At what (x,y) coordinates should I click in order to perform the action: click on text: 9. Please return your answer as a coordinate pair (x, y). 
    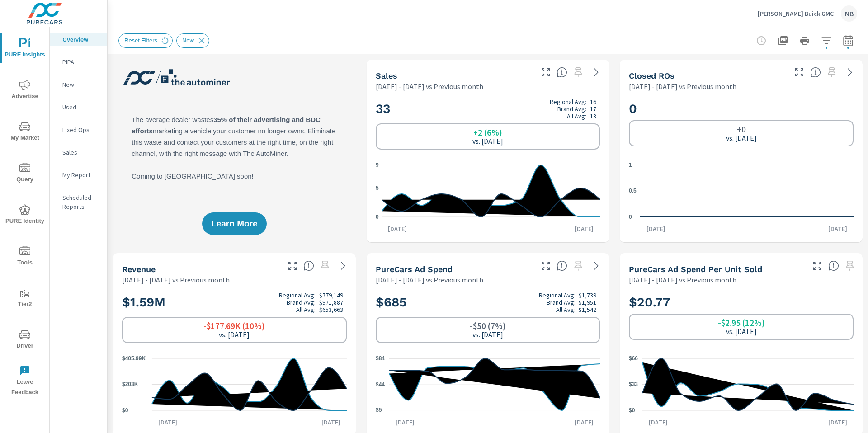
    Looking at the image, I should click on (377, 165).